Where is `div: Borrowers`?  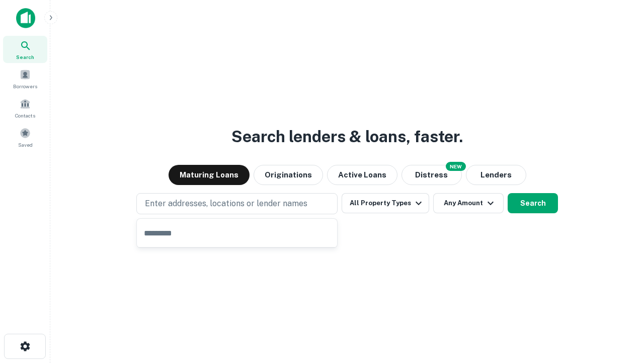 div: Borrowers is located at coordinates (25, 79).